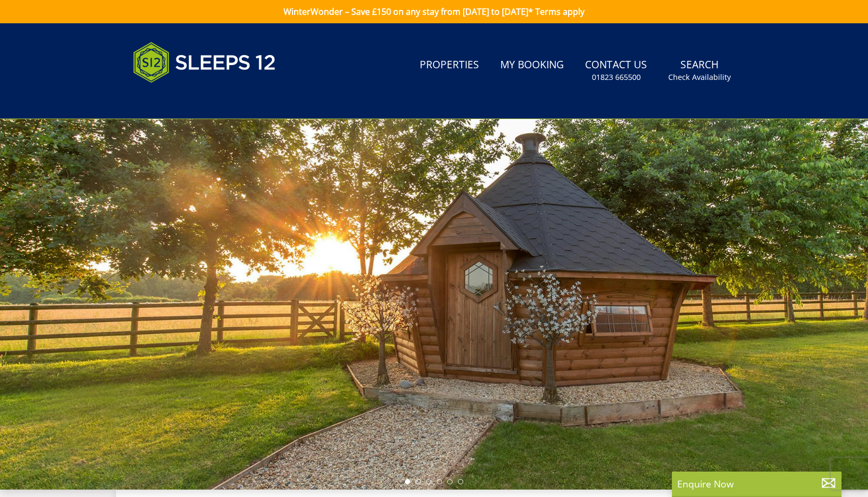 Image resolution: width=868 pixels, height=497 pixels. Describe the element at coordinates (532, 65) in the screenshot. I see `a: My Booking` at that location.